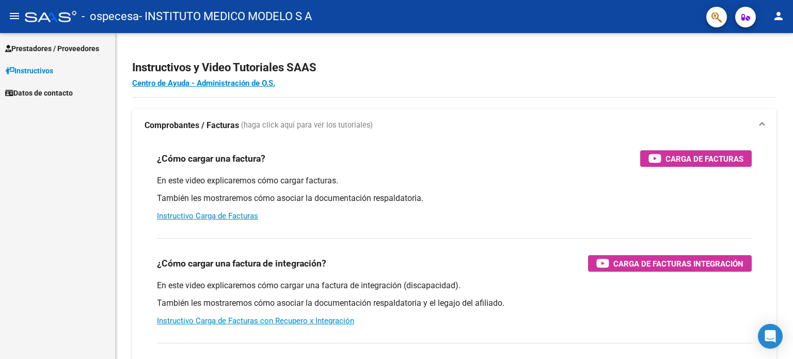  What do you see at coordinates (52, 49) in the screenshot?
I see `span: Prestadores / Proveedores` at bounding box center [52, 49].